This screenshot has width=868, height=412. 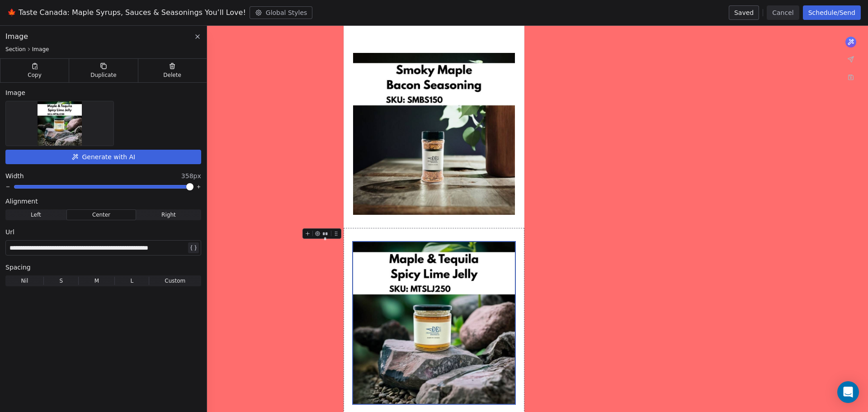 I want to click on span: 358px, so click(x=192, y=176).